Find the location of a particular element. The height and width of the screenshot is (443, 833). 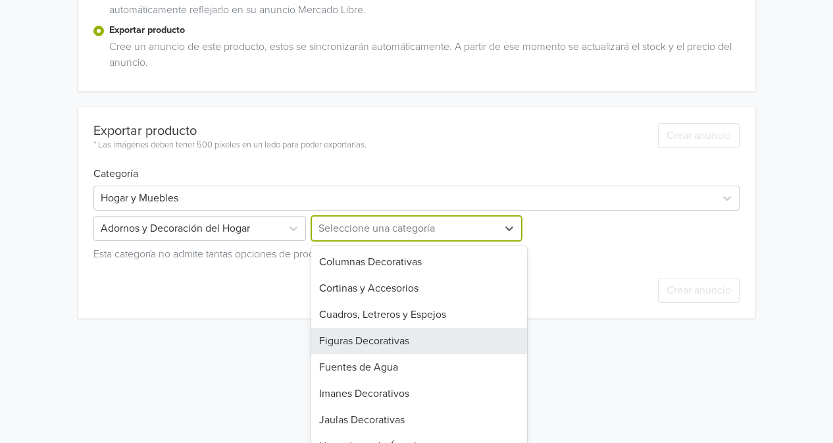

h6: Categoría is located at coordinates (417, 166).